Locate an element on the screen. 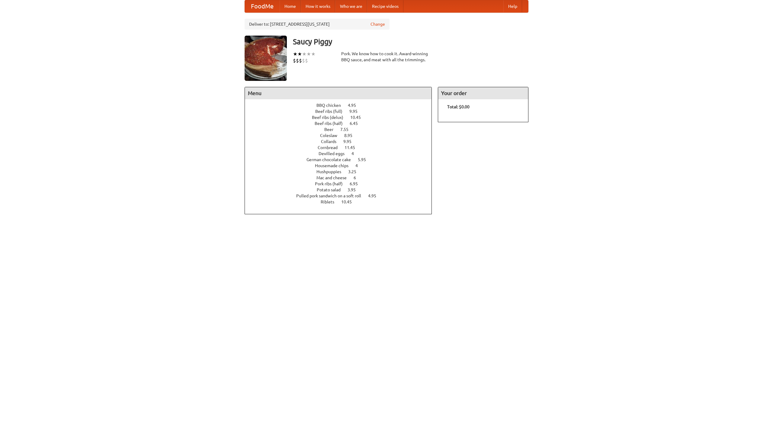 Image resolution: width=773 pixels, height=427 pixels. a: How it works is located at coordinates (318, 6).